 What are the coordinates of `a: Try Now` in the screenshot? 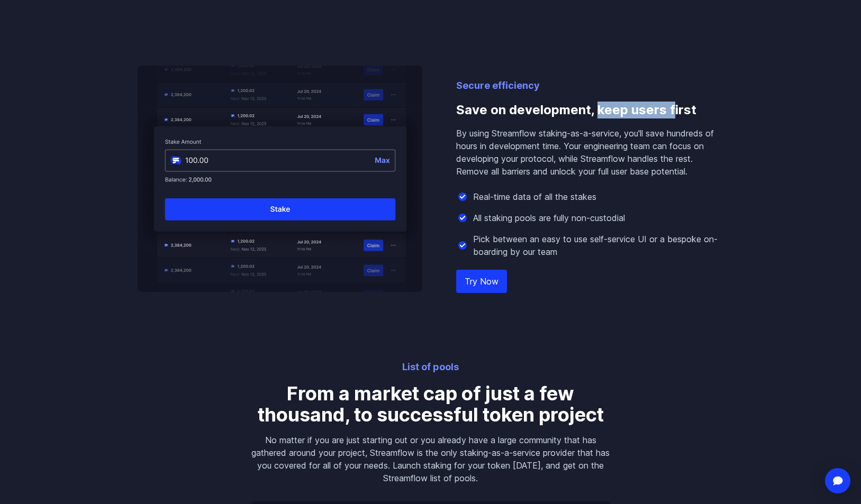 It's located at (482, 281).